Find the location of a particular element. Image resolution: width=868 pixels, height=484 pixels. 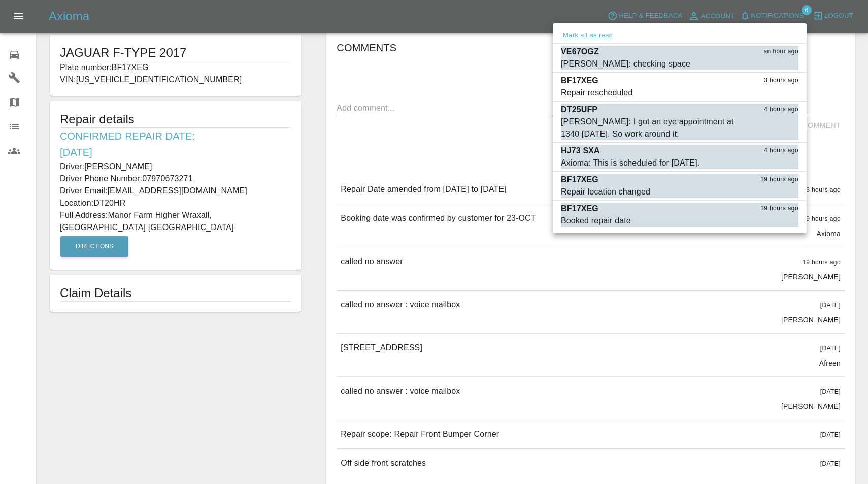

p: VE67OGZ is located at coordinates (579, 52).